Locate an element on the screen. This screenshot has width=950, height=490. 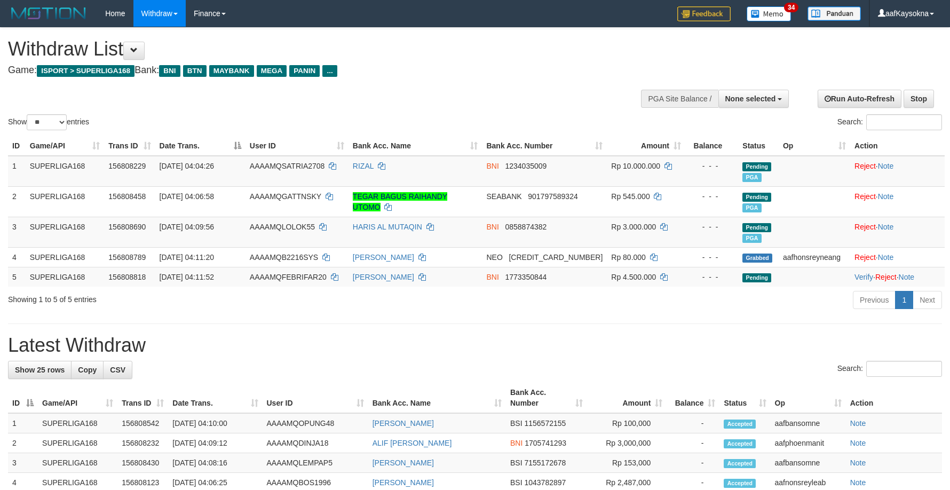
td: aafhonsreyneang is located at coordinates (815, 257).